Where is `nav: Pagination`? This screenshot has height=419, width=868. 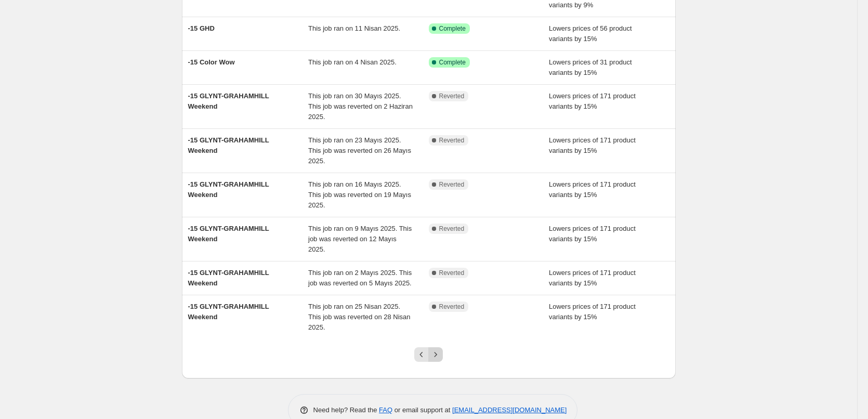 nav: Pagination is located at coordinates (428, 354).